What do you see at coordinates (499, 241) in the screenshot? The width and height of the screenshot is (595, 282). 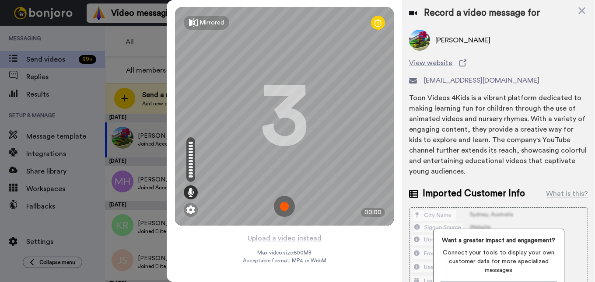 I see `span: Want a greater impact and engagement?` at bounding box center [499, 241].